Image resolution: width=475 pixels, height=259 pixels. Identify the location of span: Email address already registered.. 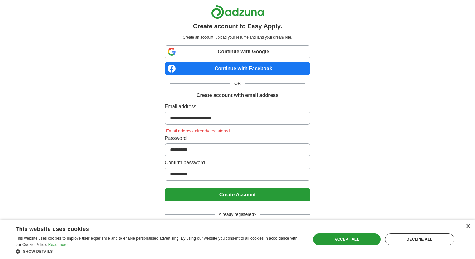
(198, 131).